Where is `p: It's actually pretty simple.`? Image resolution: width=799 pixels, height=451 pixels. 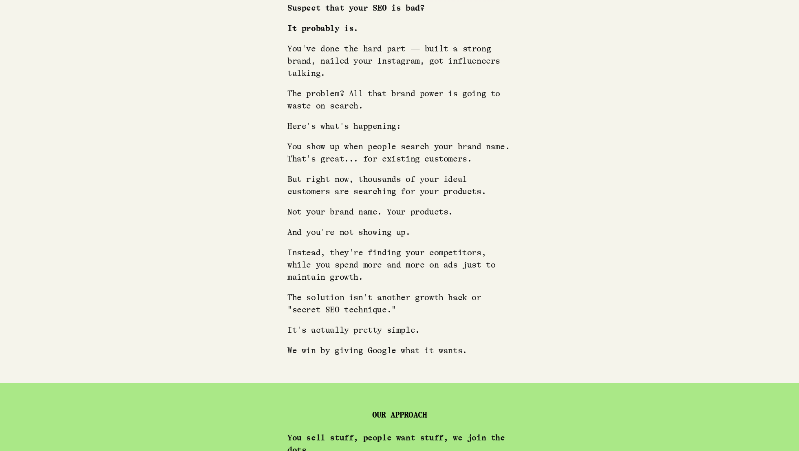 p: It's actually pretty simple. is located at coordinates (400, 330).